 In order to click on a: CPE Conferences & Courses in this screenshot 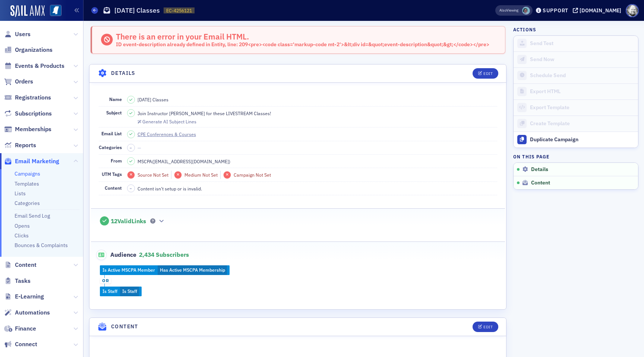, I will do `click(170, 134)`.